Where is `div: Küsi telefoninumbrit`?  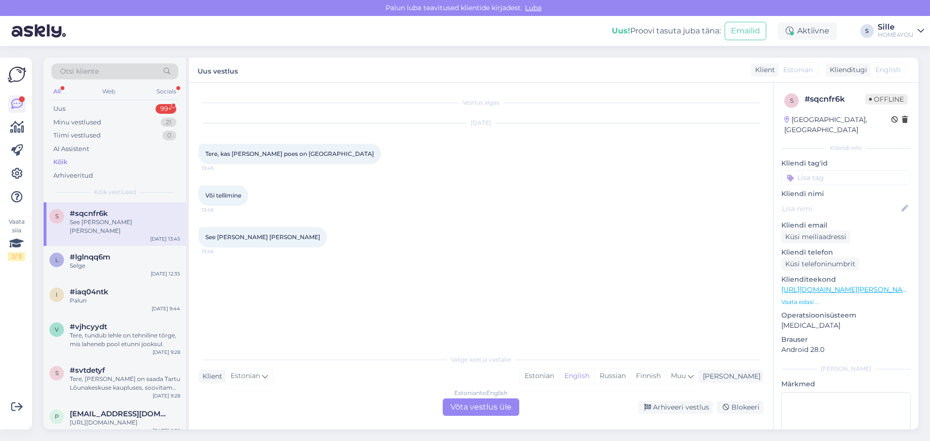
div: Küsi telefoninumbrit is located at coordinates (820, 264).